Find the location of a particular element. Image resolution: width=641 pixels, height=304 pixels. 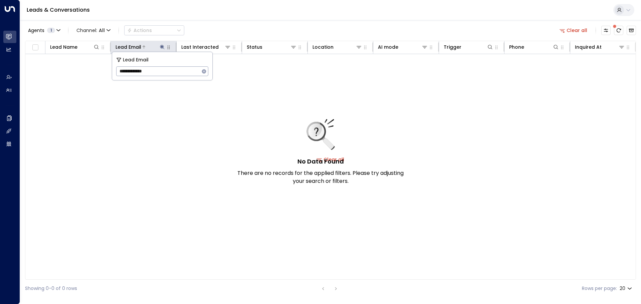

button: Actions is located at coordinates (154, 30).